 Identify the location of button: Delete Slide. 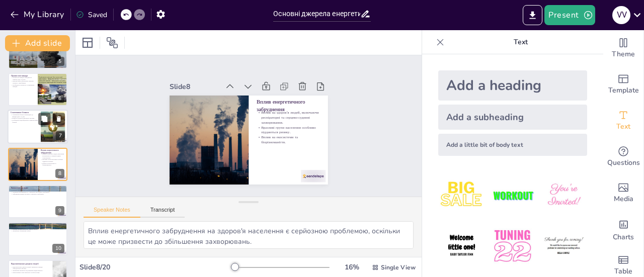
(59, 119).